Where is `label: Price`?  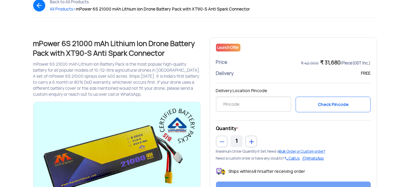
label: Price is located at coordinates (222, 62).